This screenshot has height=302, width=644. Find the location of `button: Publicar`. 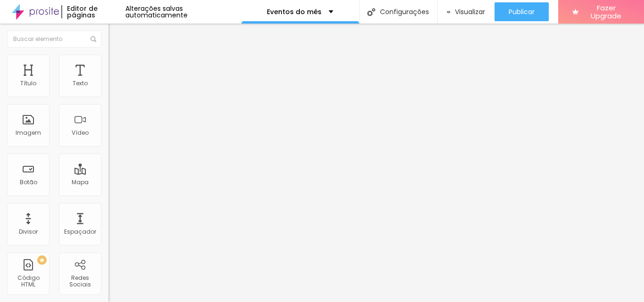

button: Publicar is located at coordinates (522, 11).